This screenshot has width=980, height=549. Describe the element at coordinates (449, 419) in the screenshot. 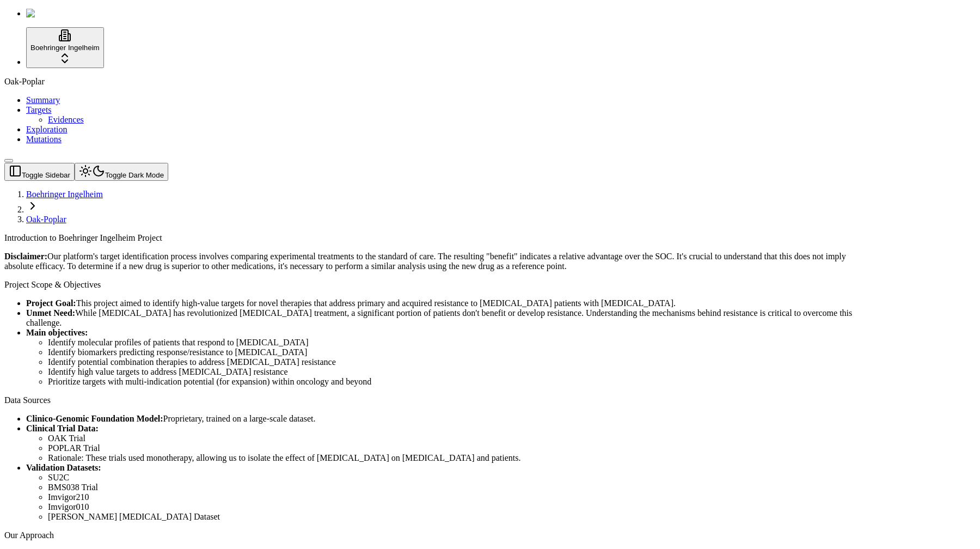

I see `li: Proprietary, trained on a large-scale dataset.` at that location.